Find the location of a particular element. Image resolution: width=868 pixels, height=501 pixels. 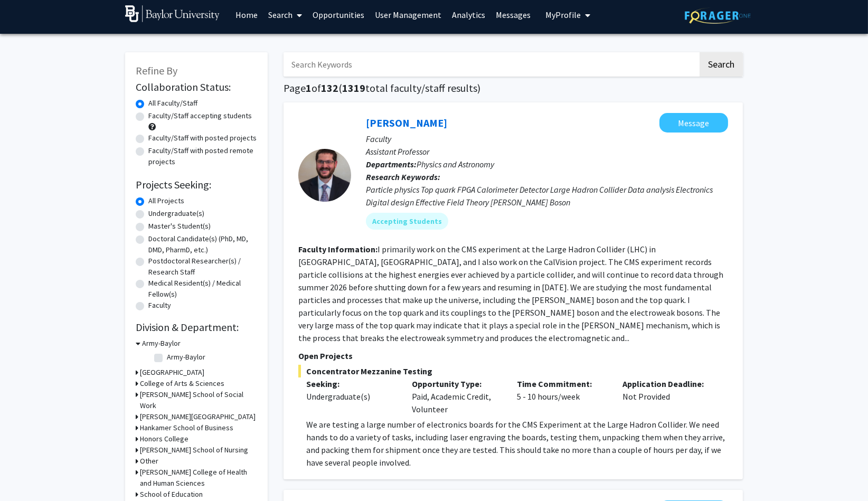

p: Time Commitment: is located at coordinates (563, 384).